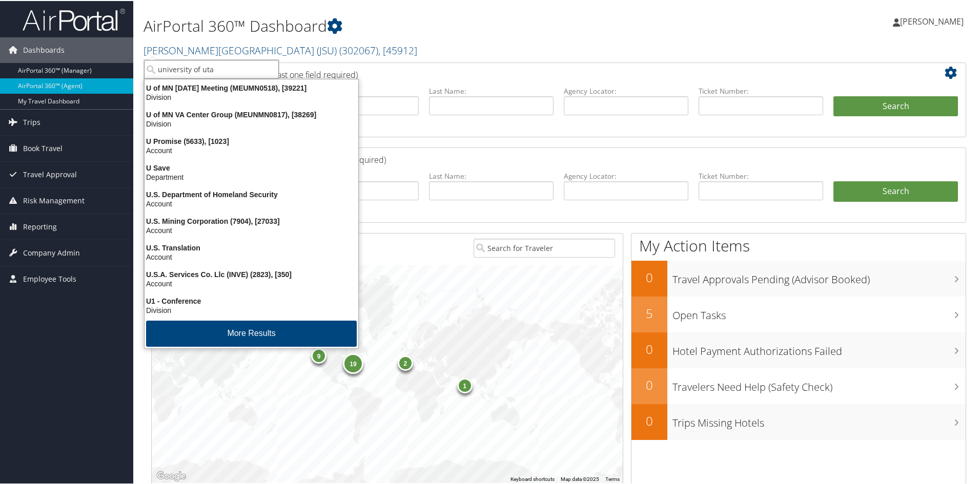 Image resolution: width=980 pixels, height=484 pixels. Describe the element at coordinates (579, 478) in the screenshot. I see `span: Map data ©2025` at that location.